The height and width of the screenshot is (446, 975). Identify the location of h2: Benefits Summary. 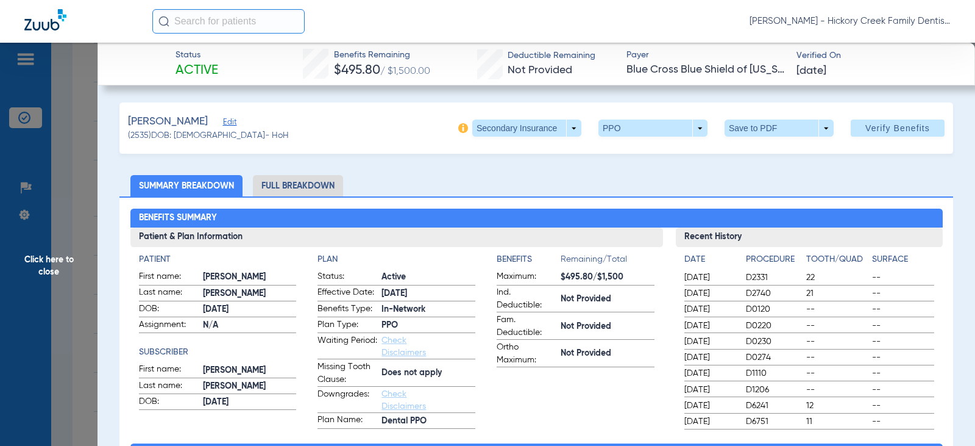
(536, 218).